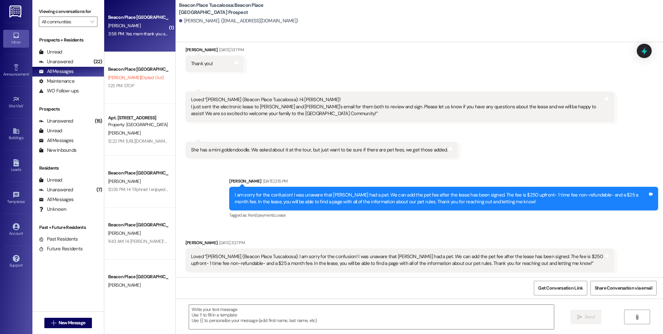 Image resolution: width=663 pixels, height=334 pixels. I want to click on button: Share Conversation via email, so click(624, 288).